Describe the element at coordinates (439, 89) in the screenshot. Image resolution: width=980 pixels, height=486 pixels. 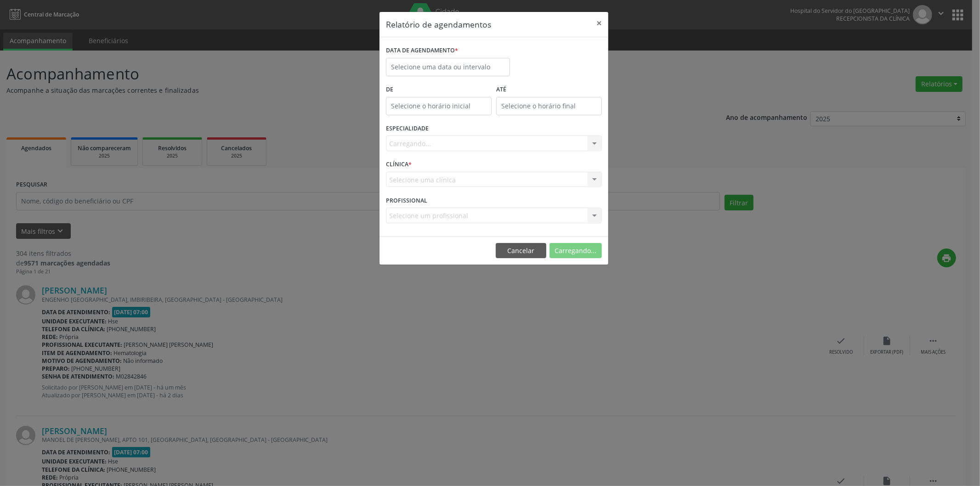
I see `label: De` at that location.